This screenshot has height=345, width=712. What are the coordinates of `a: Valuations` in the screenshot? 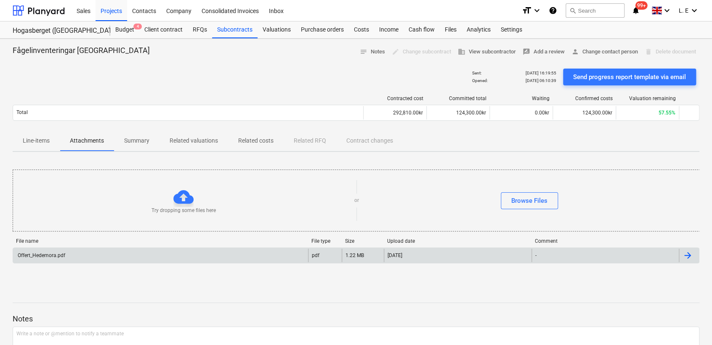 It's located at (276, 30).